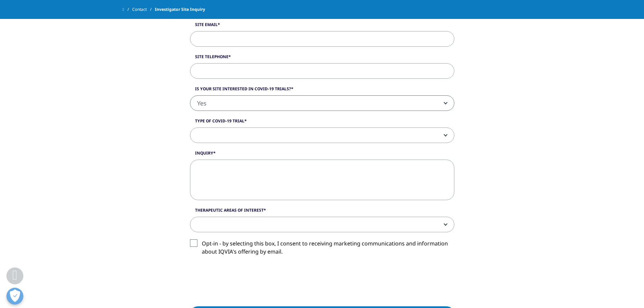 The width and height of the screenshot is (644, 308). I want to click on a: Contact, so click(144, 9).